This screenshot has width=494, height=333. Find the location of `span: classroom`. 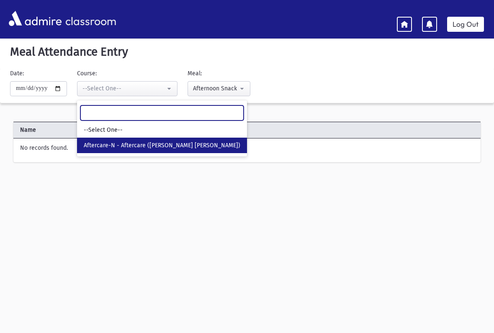

span: classroom is located at coordinates (90, 18).